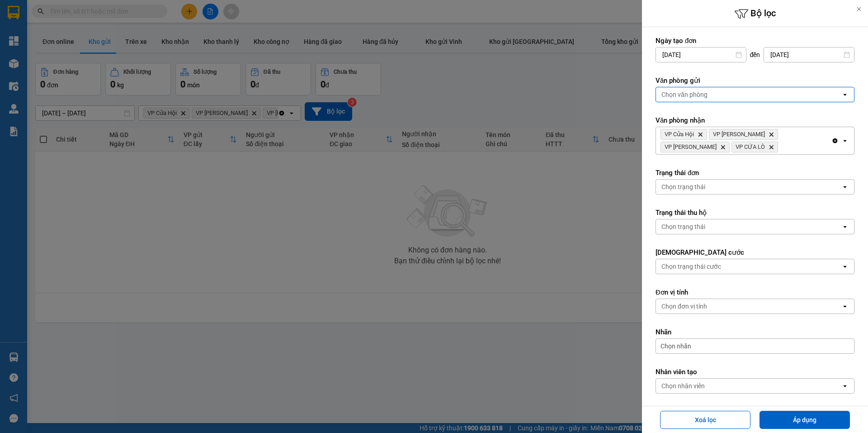  I want to click on div: Chọn trạng thái cước, so click(691, 267).